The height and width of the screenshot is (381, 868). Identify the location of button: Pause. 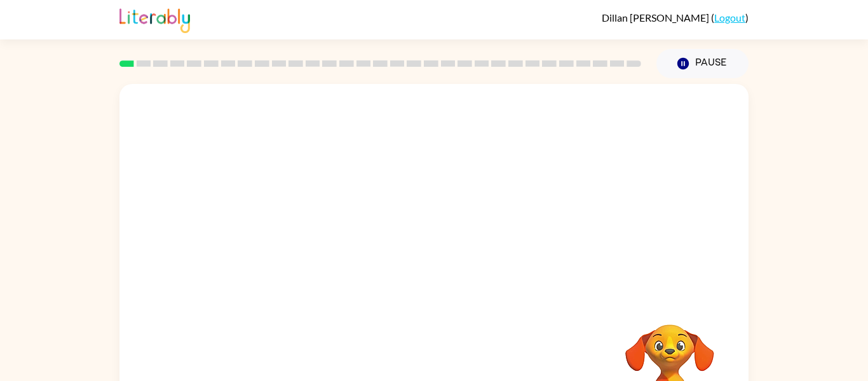
(703, 64).